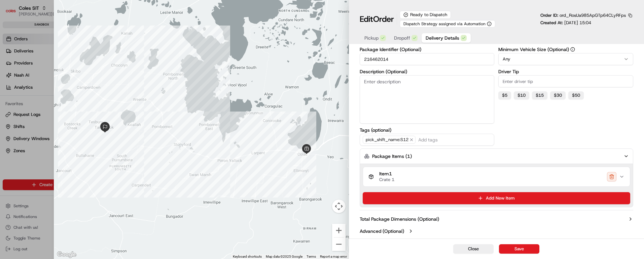 The image size is (644, 259). What do you see at coordinates (387, 174) in the screenshot?
I see `span: Item 1` at bounding box center [387, 174].